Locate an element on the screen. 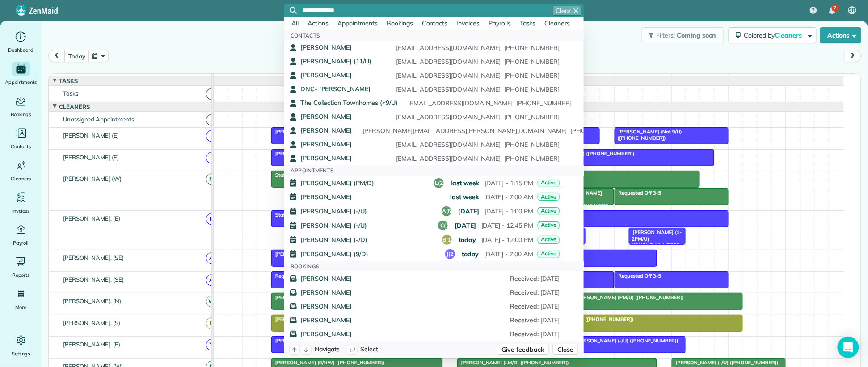  button: Colored byCleaners is located at coordinates (772, 36).